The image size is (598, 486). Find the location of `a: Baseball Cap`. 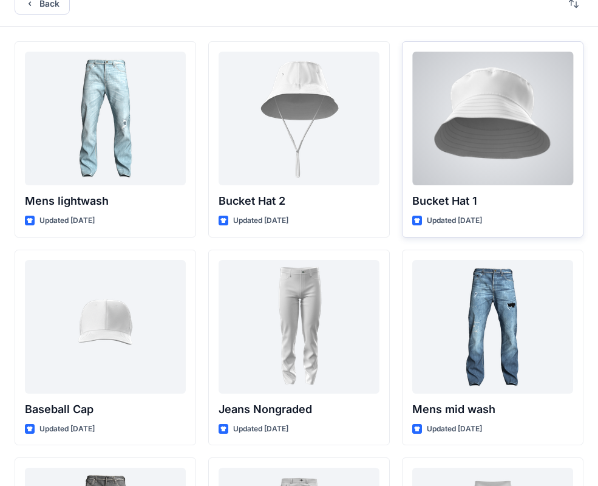

a: Baseball Cap is located at coordinates (105, 327).